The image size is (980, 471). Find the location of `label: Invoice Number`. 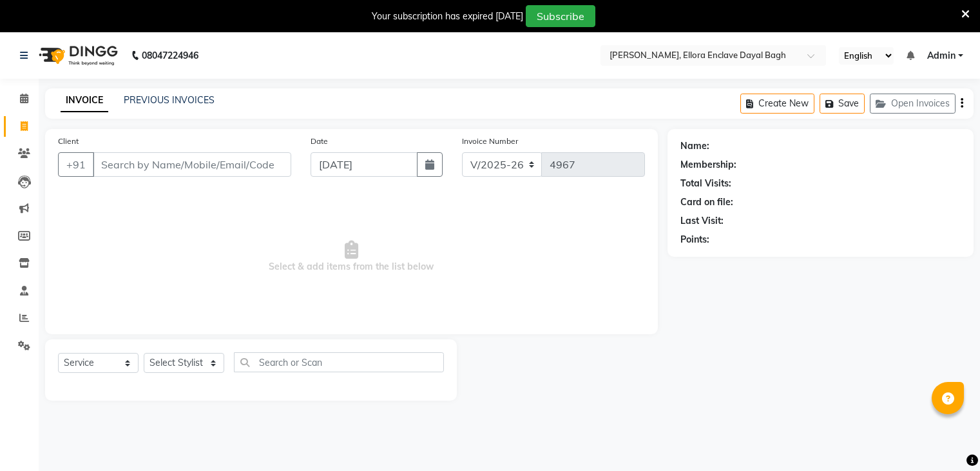

label: Invoice Number is located at coordinates (490, 142).